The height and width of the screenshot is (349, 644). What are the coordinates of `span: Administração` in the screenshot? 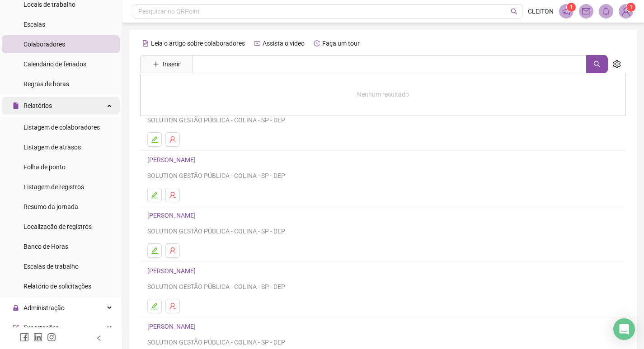 It's located at (44, 307).